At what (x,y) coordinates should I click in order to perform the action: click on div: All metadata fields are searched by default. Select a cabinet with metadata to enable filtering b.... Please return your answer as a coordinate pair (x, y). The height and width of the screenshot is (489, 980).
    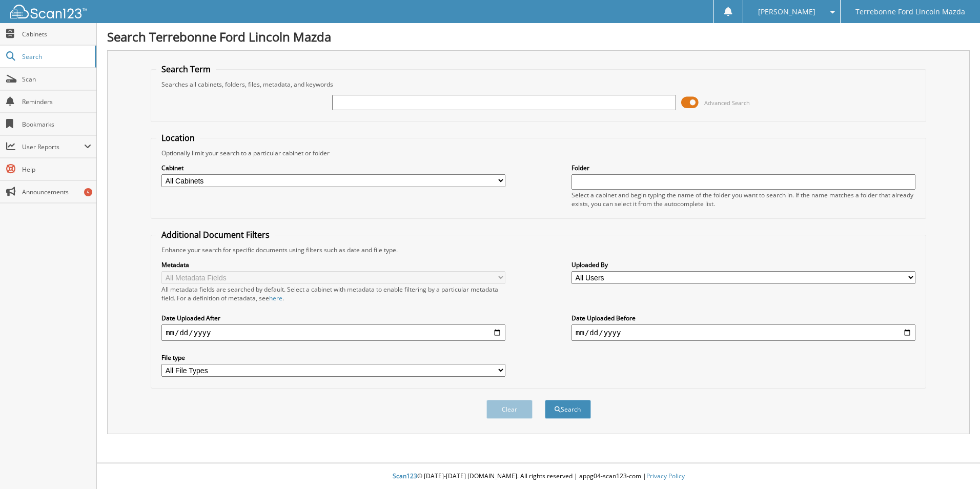
    Looking at the image, I should click on (333, 294).